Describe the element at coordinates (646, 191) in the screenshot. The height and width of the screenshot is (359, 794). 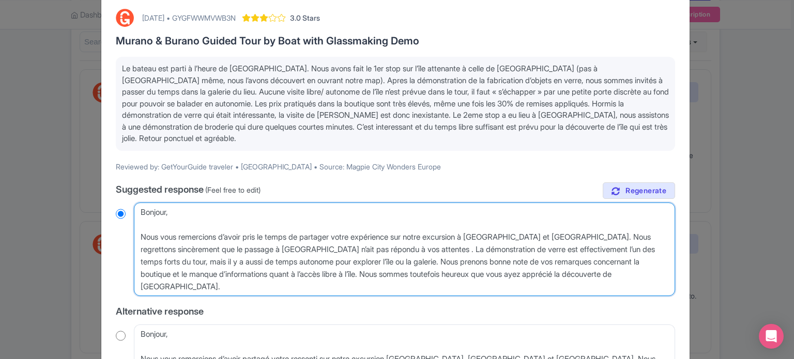
I see `span: Regenerate` at that location.